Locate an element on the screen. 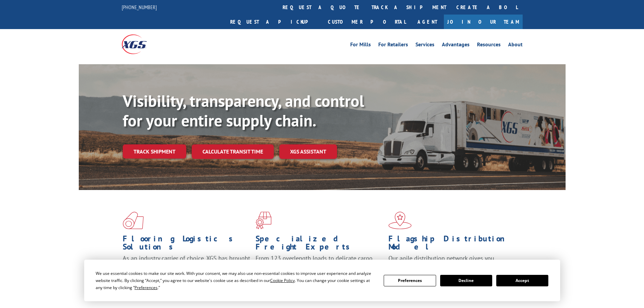 The width and height of the screenshot is (644, 308). a: Join Our Team is located at coordinates (483, 22).